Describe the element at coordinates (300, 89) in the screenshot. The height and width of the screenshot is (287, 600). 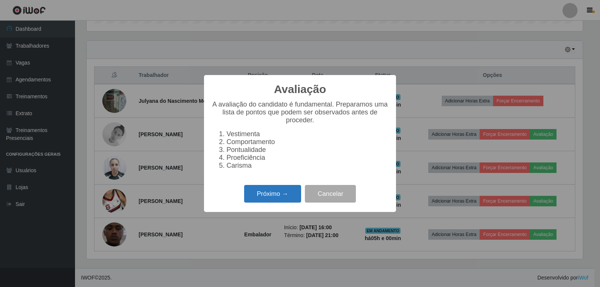
I see `h2: Avaliação` at that location.